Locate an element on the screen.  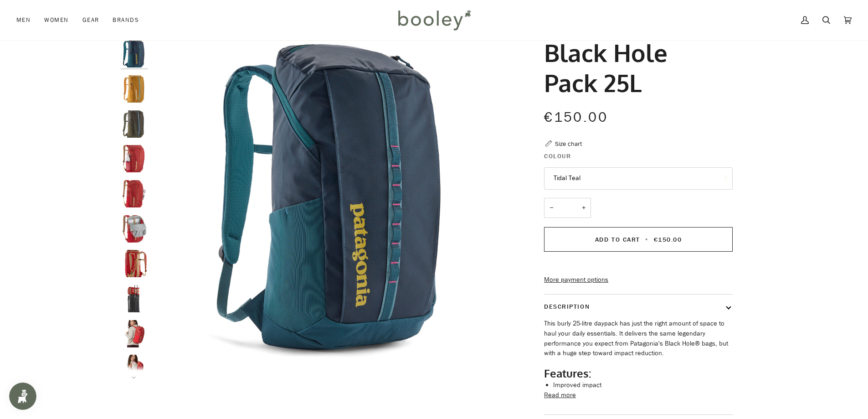
img: Booley is located at coordinates (434, 20).